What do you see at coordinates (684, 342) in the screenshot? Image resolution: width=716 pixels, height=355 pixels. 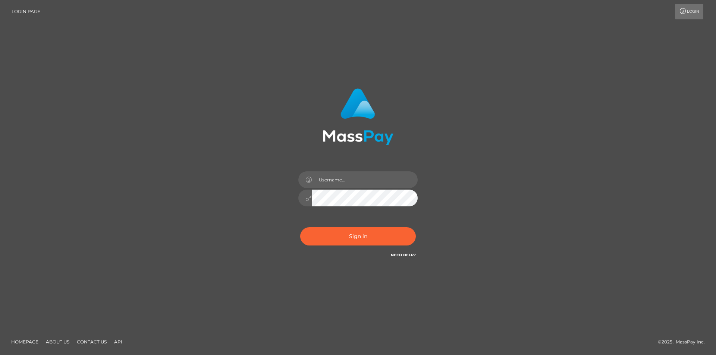 I see `div: © 2025 , MassPay Inc.` at bounding box center [684, 342].